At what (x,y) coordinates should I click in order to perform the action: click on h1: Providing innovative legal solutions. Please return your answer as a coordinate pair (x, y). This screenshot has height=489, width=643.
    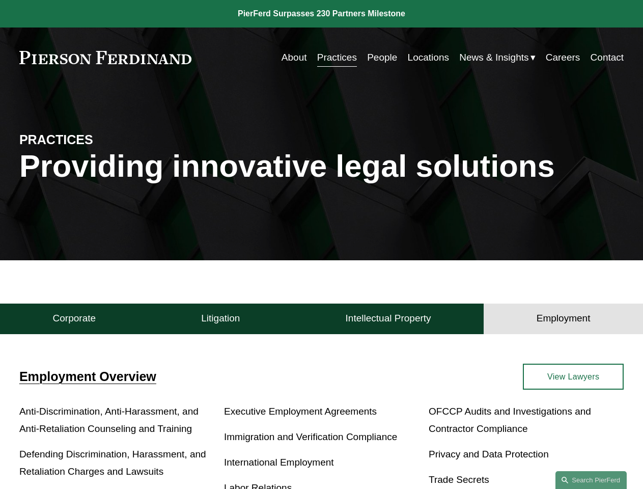
    Looking at the image, I should click on (321, 166).